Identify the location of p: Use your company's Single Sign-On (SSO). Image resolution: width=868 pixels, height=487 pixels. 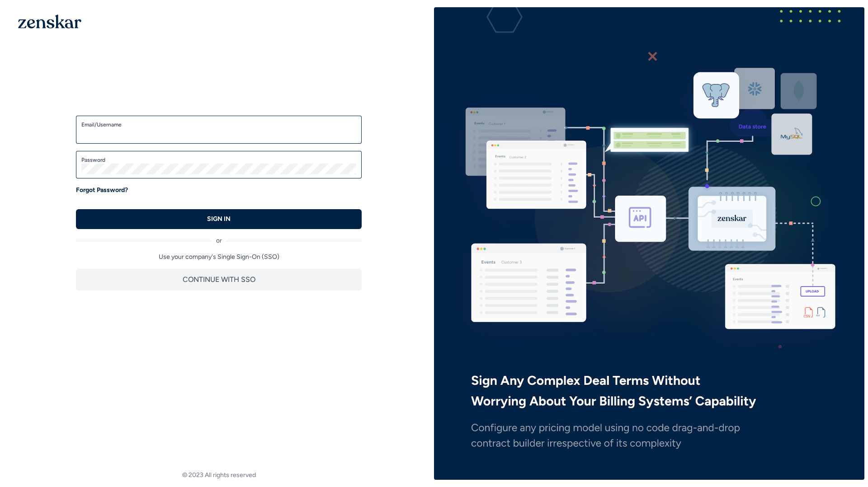
(219, 257).